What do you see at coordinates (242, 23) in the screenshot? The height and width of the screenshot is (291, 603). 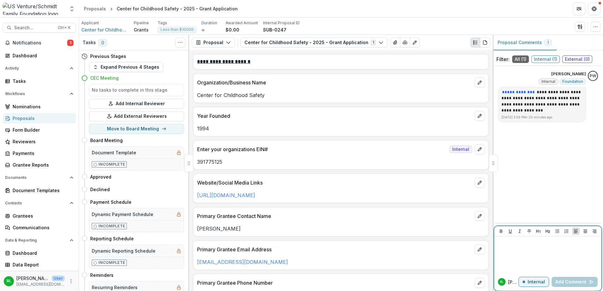 I see `p: Awarded Amount` at bounding box center [242, 23].